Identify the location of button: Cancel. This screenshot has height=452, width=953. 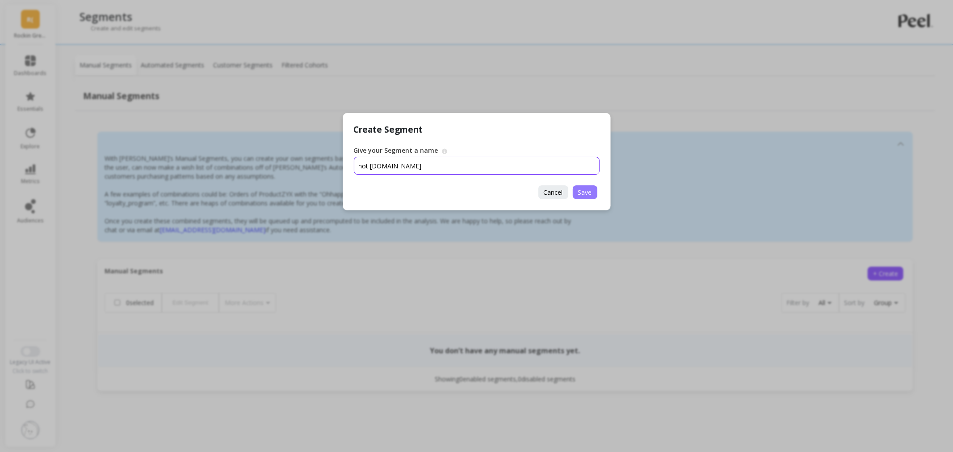
(553, 192).